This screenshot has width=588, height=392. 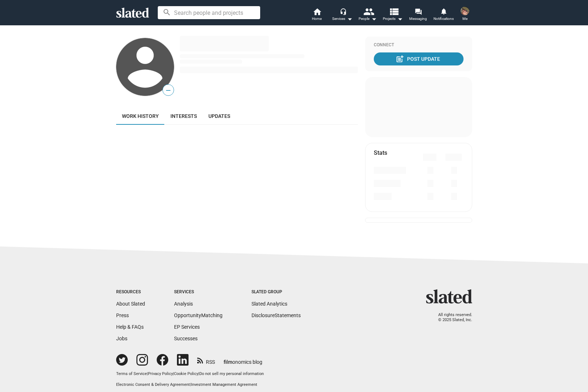 What do you see at coordinates (368, 15) in the screenshot?
I see `button: People` at bounding box center [368, 15].